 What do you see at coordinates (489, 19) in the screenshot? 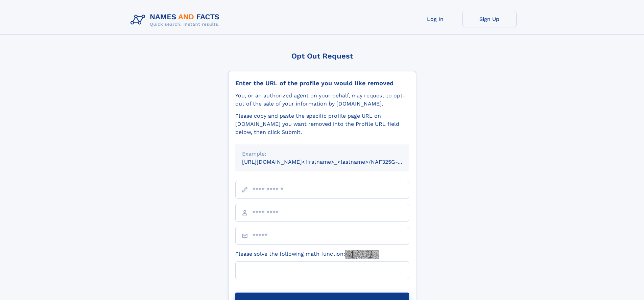
I see `a: Sign Up` at bounding box center [489, 19].